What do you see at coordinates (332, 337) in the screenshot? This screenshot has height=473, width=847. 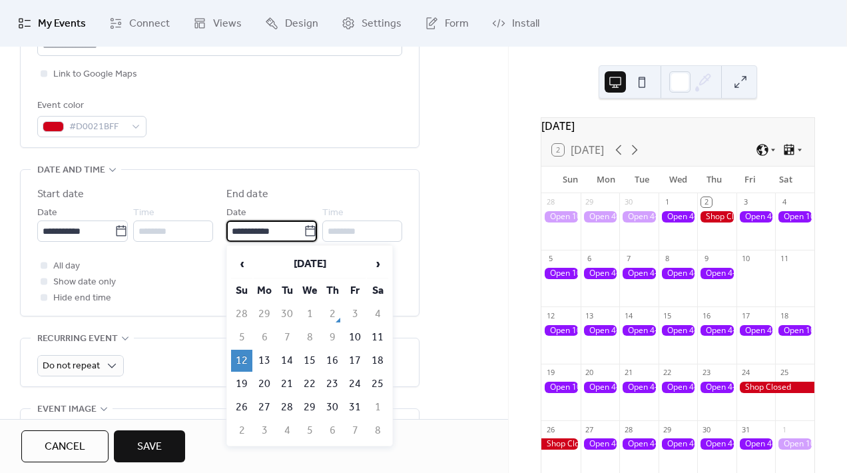 I see `td: 9` at bounding box center [332, 337].